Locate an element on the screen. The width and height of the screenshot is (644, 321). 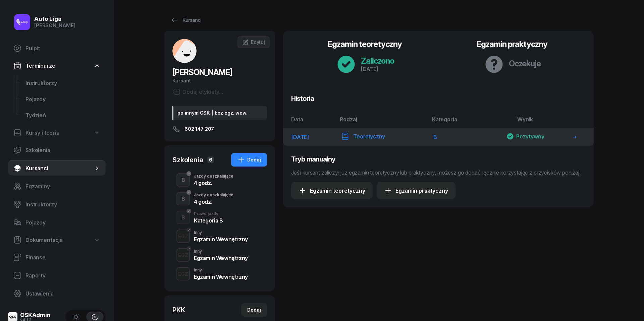
button: Egzamin teoretyczny is located at coordinates (332, 191).